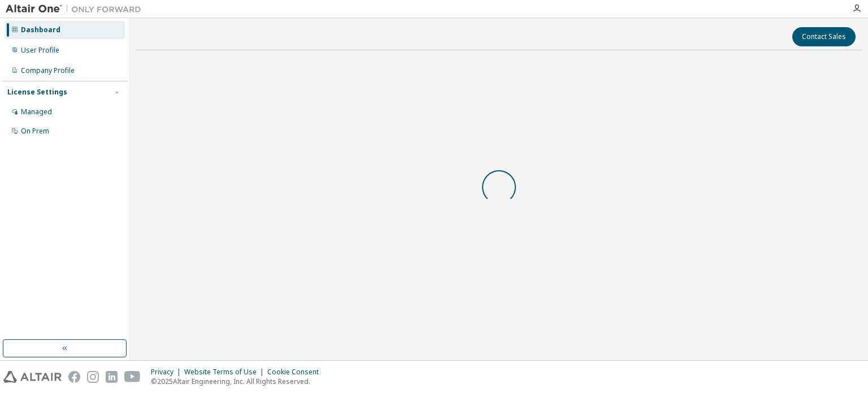  Describe the element at coordinates (93, 376) in the screenshot. I see `img: instagram.svg` at that location.